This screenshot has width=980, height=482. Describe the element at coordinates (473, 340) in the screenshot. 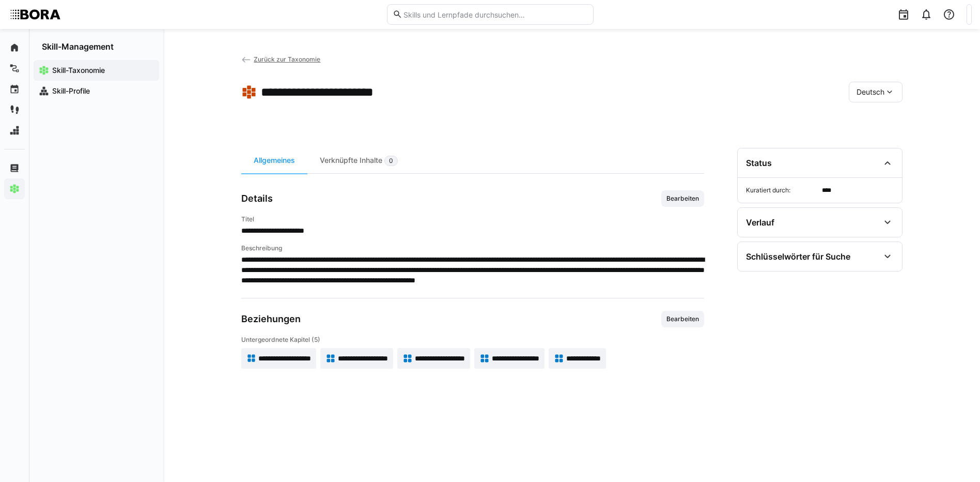

I see `h4: Untergeordnete Kapitel (5)` at that location.